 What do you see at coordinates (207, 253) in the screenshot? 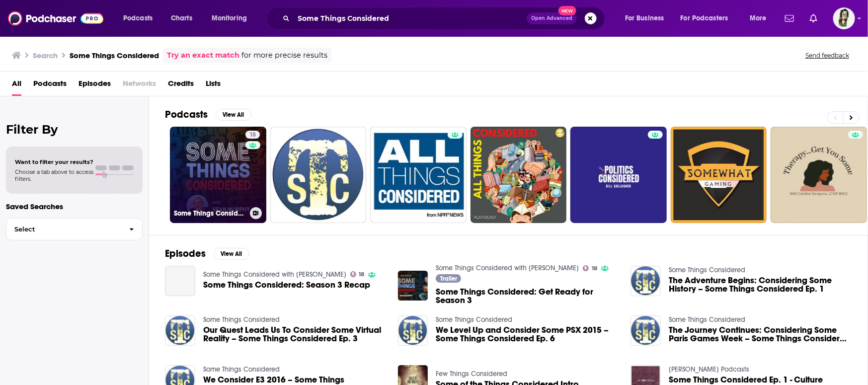
I see `a: EpisodesView All` at bounding box center [207, 253].